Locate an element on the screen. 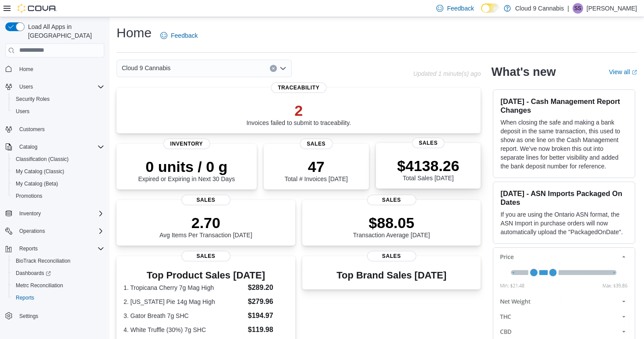  p: 2 is located at coordinates (299, 111).